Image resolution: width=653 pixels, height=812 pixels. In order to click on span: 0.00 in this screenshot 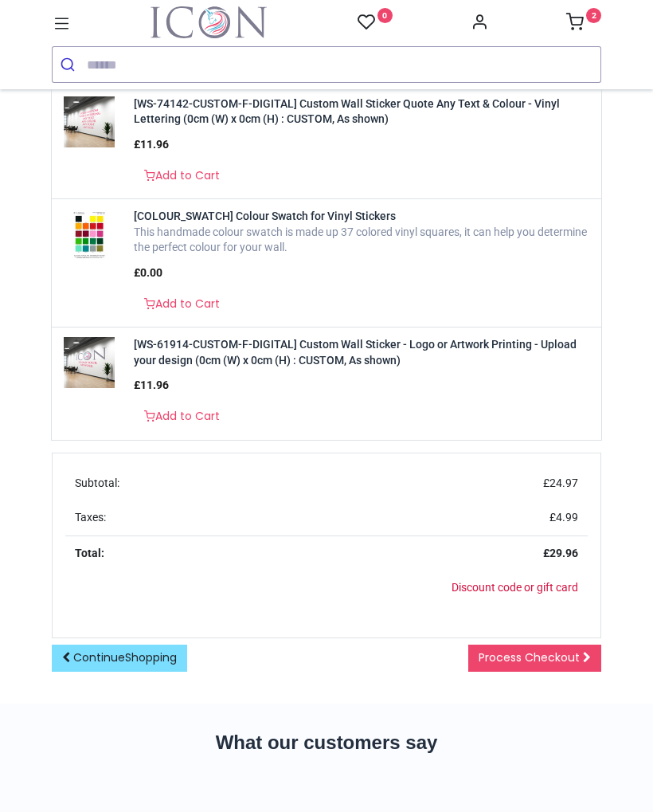, I will do `click(151, 272)`.